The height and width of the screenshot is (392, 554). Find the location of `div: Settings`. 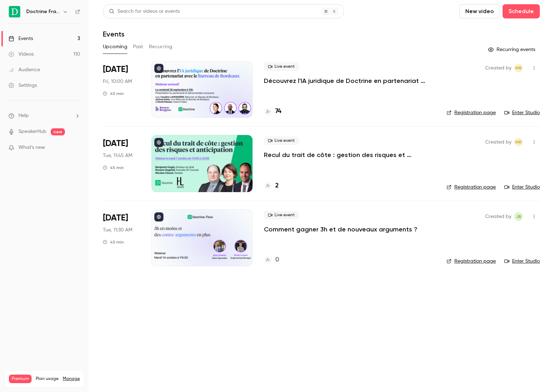

div: Settings is located at coordinates (23, 85).